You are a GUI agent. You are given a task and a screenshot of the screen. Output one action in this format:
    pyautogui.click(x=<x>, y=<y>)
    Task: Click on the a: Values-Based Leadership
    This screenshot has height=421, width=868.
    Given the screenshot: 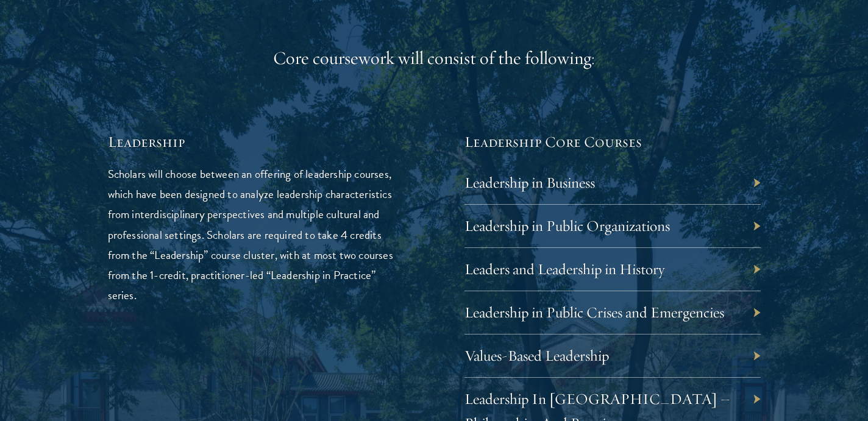 What is the action you would take?
    pyautogui.click(x=536, y=355)
    